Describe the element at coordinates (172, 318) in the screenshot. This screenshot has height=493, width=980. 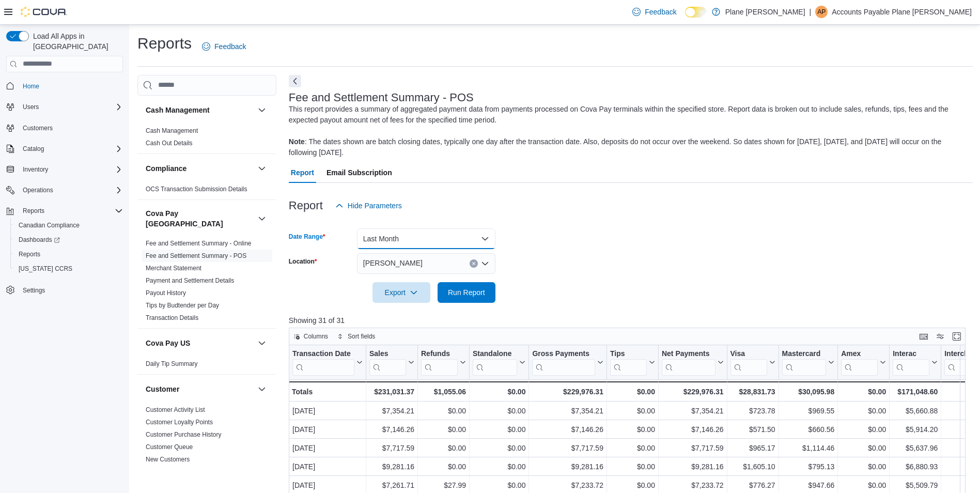
I see `span: Transaction Details` at that location.